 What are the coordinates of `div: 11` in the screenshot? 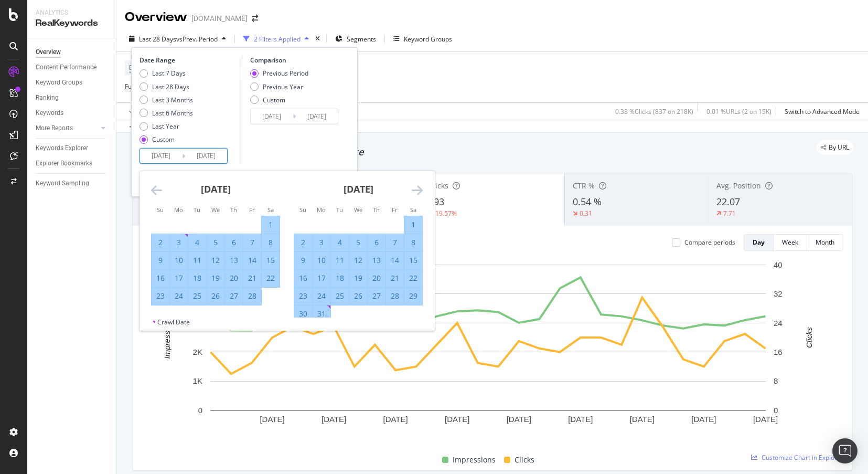 It's located at (197, 260).